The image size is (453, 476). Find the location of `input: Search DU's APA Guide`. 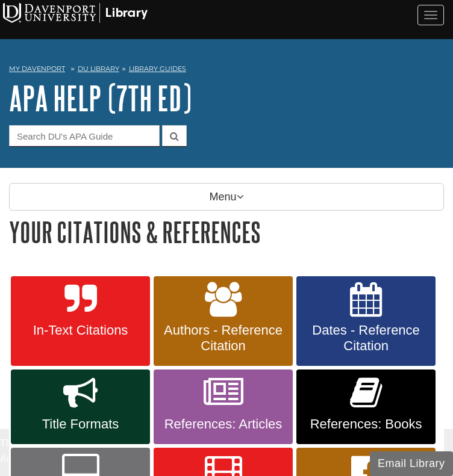

input: Search DU's APA Guide is located at coordinates (84, 135).